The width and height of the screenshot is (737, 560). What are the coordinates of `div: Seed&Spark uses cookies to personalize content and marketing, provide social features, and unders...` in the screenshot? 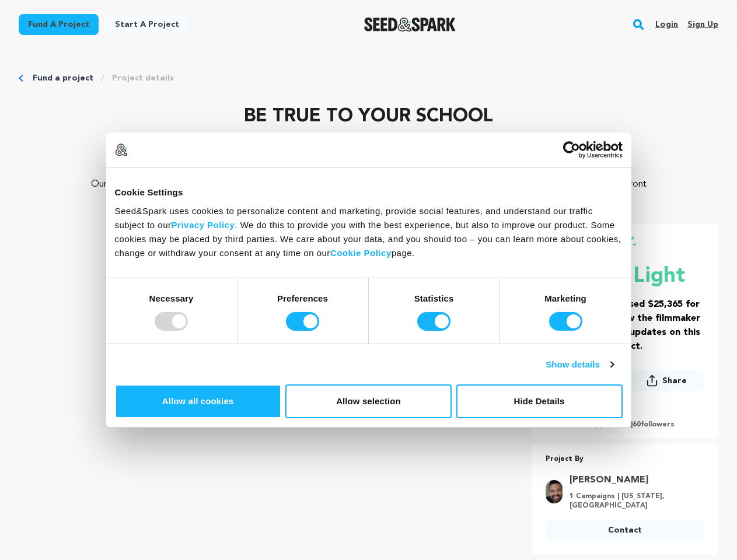 It's located at (368, 232).